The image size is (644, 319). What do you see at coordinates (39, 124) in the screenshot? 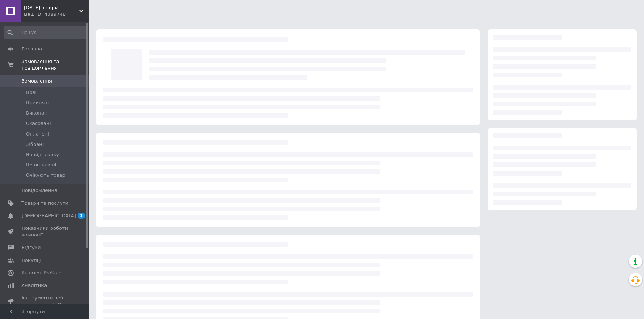
I see `span: Скасовані` at bounding box center [39, 124].